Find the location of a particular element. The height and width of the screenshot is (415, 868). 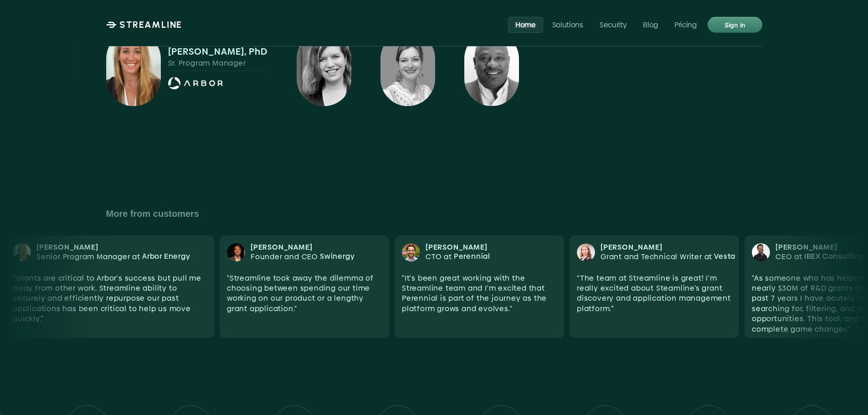

p: IBEX Consulting is located at coordinates (833, 257).